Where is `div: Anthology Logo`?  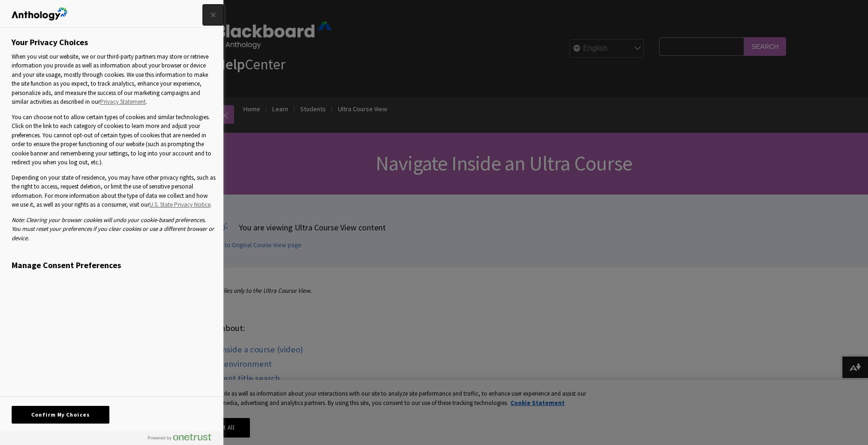 div: Anthology Logo is located at coordinates (40, 14).